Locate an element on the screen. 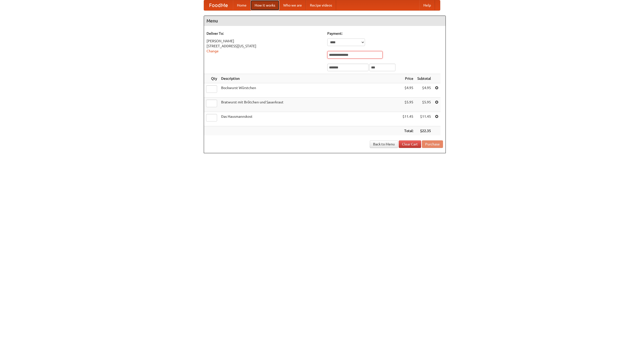 The height and width of the screenshot is (356, 644). th: Price is located at coordinates (407, 79).